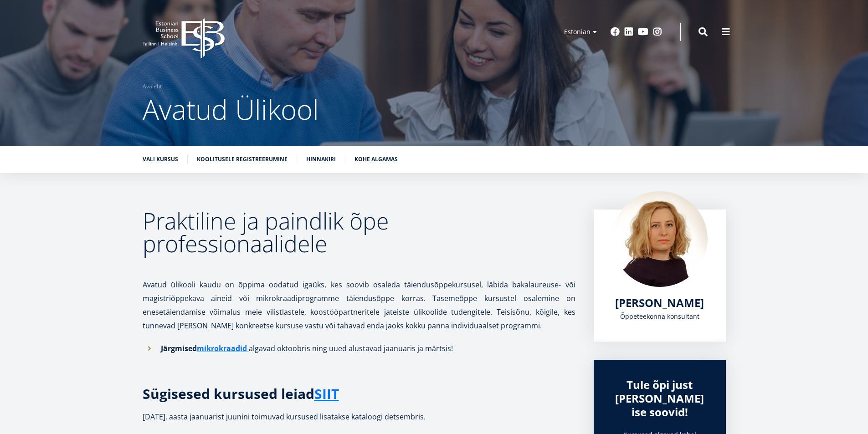 The width and height of the screenshot is (868, 434). What do you see at coordinates (241, 394) in the screenshot?
I see `strong: Sügisesed kursused leiad` at bounding box center [241, 394].